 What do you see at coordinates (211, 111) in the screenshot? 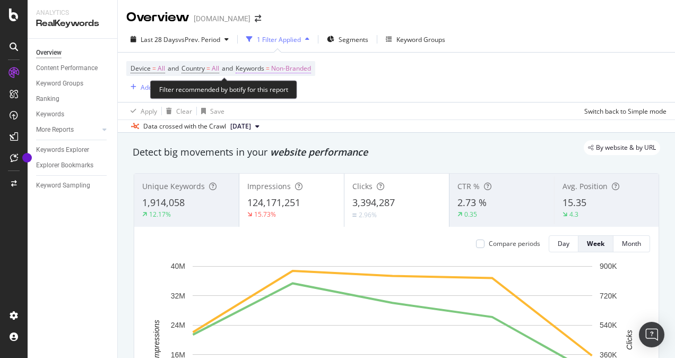
I see `button: Save` at bounding box center [211, 111].